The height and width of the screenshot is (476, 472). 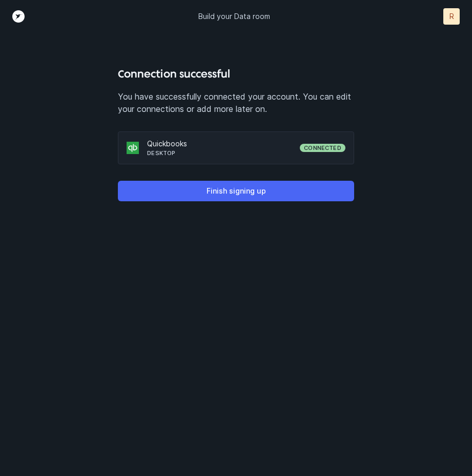 I want to click on h4: Connection successful, so click(x=236, y=74).